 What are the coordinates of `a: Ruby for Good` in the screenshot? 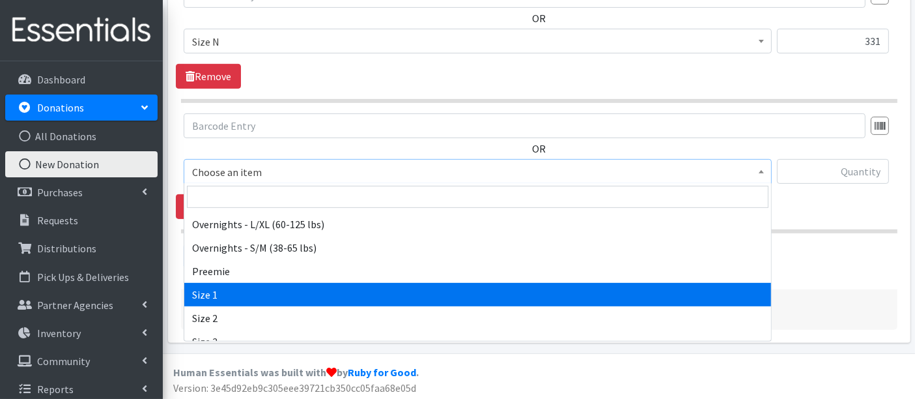 It's located at (382, 372).